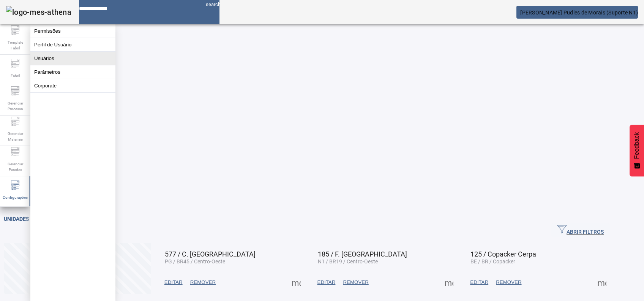 Image resolution: width=644 pixels, height=301 pixels. What do you see at coordinates (581, 230) in the screenshot?
I see `button: ABRIR FILTROS` at bounding box center [581, 230].